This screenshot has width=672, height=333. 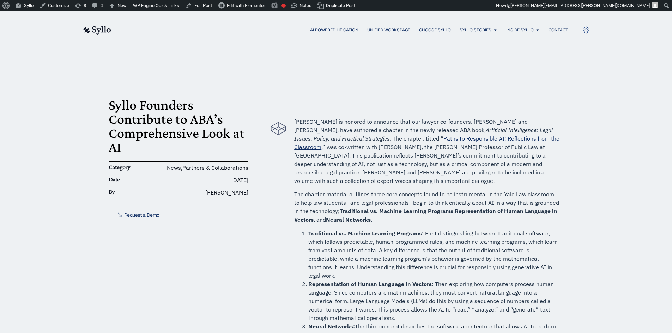 What do you see at coordinates (558, 30) in the screenshot?
I see `span: Contact` at bounding box center [558, 30].